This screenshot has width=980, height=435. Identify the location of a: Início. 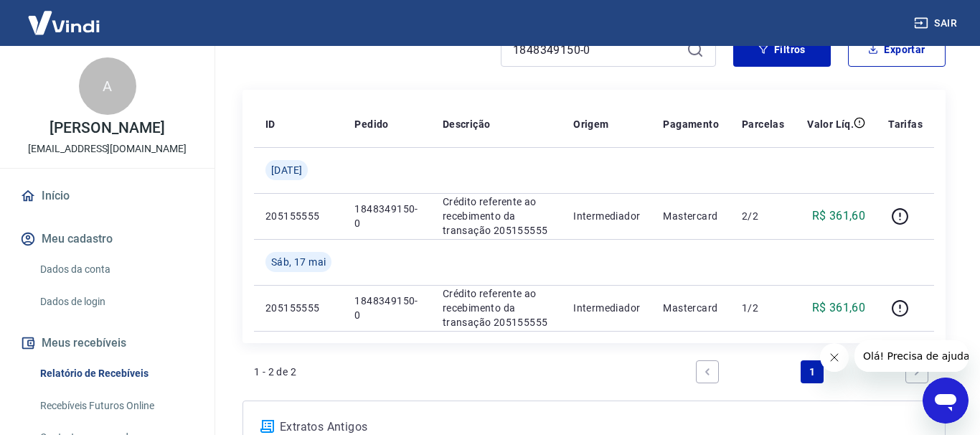
(107, 196).